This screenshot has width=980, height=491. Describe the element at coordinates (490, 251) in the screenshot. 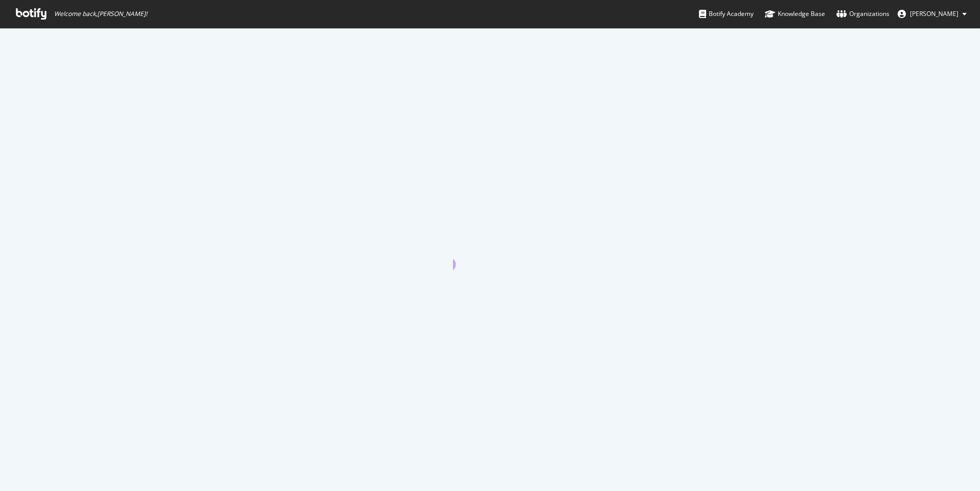

I see `div: animation` at that location.